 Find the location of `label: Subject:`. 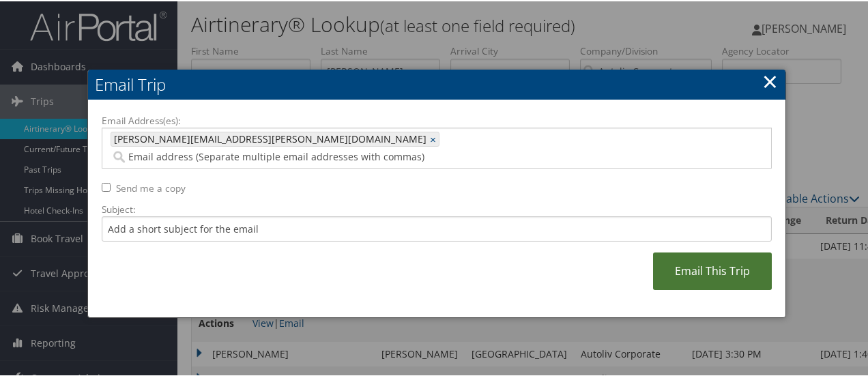

label: Subject: is located at coordinates (437, 208).